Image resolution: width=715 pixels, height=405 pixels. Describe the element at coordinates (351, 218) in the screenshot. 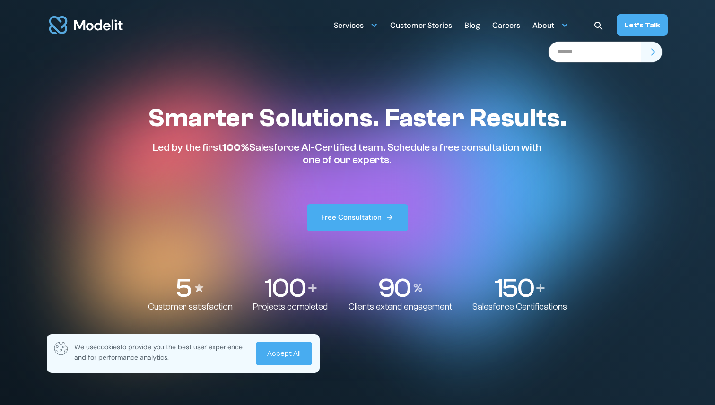

I see `div: Free Consultation` at that location.